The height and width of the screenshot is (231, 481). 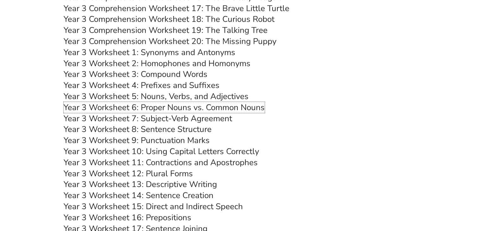 What do you see at coordinates (156, 96) in the screenshot?
I see `a: Year 3 Worksheet 5: Nouns, Verbs, and Adjectives` at bounding box center [156, 96].